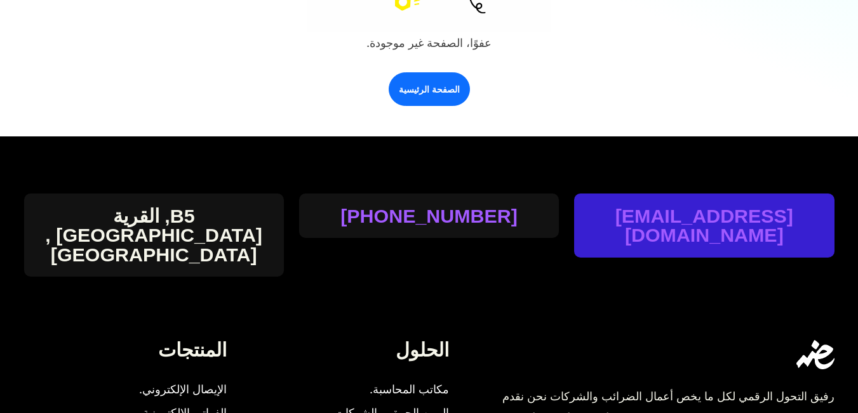  Describe the element at coordinates (183, 390) in the screenshot. I see `span: الإيصال الإلكتروني.` at that location.